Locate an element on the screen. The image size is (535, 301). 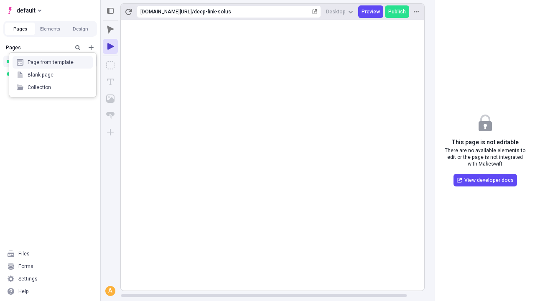
button: Image is located at coordinates (110, 99).